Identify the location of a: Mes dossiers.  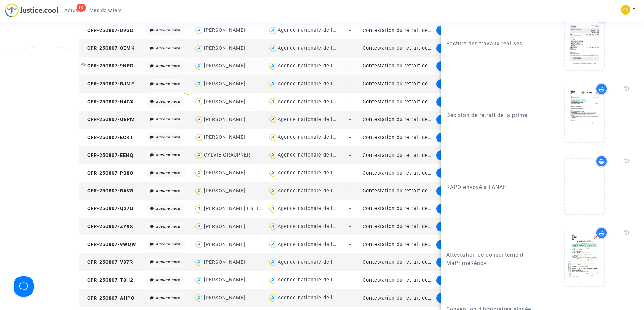
(106, 10).